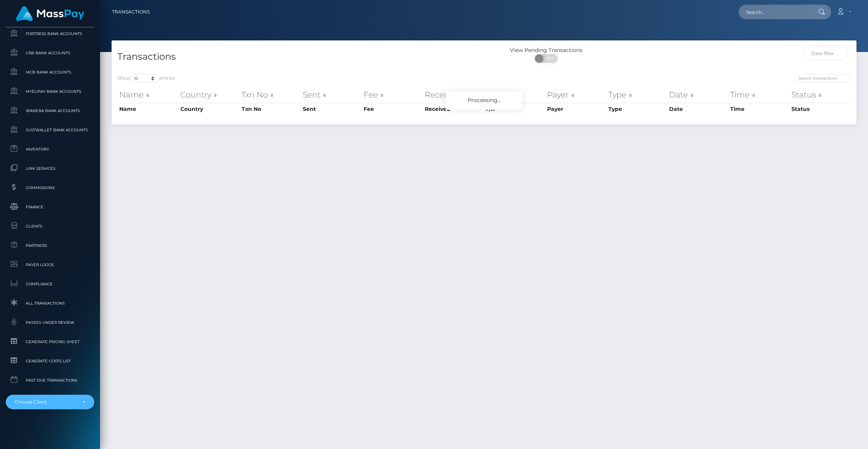 Image resolution: width=868 pixels, height=449 pixels. Describe the element at coordinates (50, 168) in the screenshot. I see `a: Link Services` at that location.